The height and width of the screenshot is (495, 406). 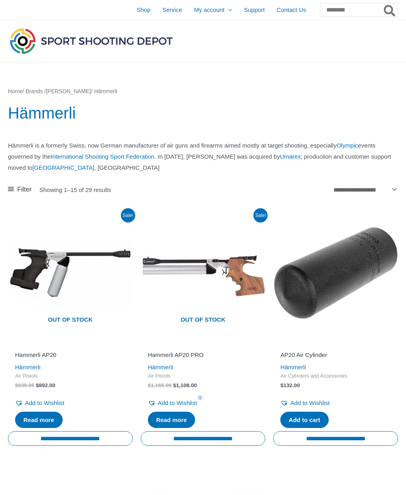 What do you see at coordinates (70, 355) in the screenshot?
I see `h2: Hammerli AP20` at bounding box center [70, 355].